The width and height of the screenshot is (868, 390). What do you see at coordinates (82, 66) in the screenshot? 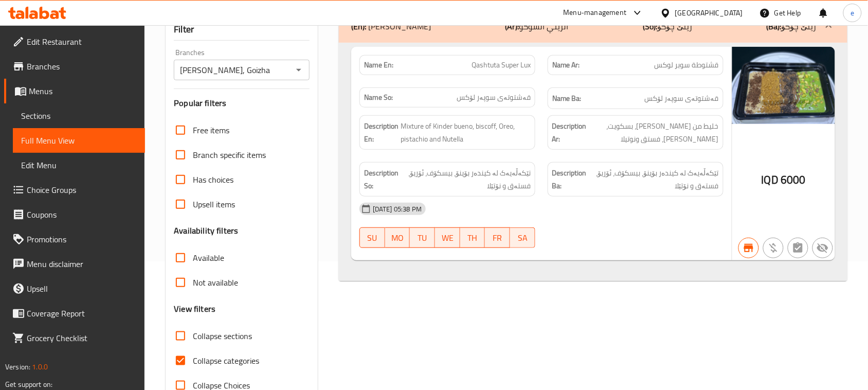
I see `span: Branches` at bounding box center [82, 66].